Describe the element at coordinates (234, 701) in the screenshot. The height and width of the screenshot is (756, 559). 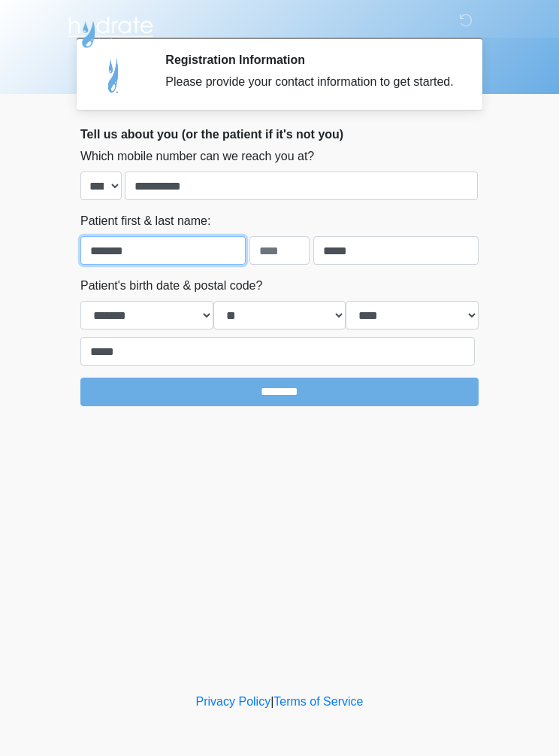
I see `a: Privacy Policy` at that location.